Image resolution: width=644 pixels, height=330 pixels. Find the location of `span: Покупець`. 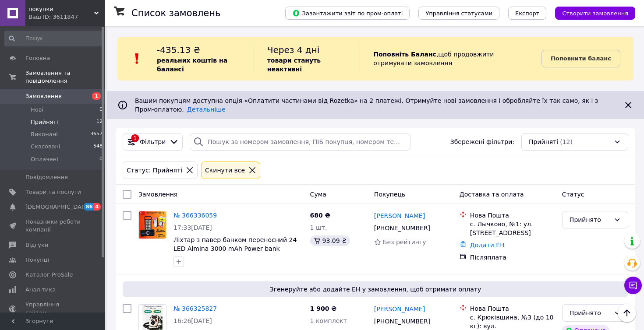

span: Покупець is located at coordinates (390, 194).